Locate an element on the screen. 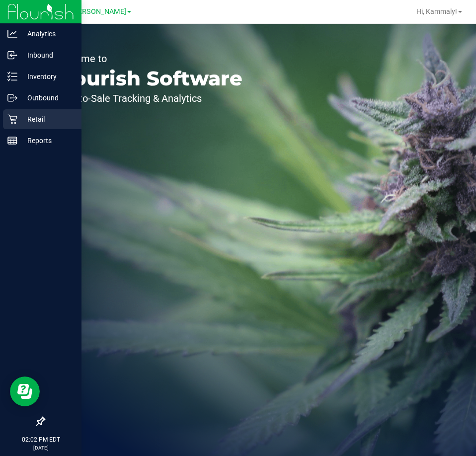  inline-svg: Retail is located at coordinates (13, 119).